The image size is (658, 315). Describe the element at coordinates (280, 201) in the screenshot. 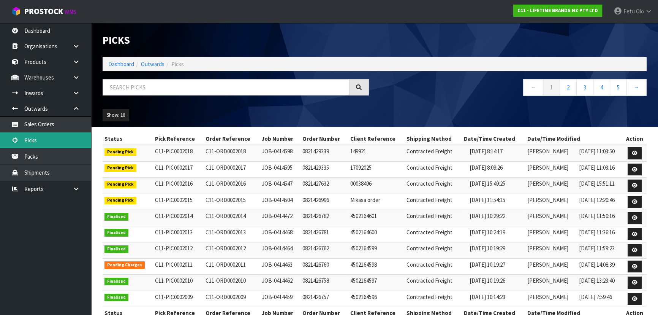

I see `td: JOB-0414504` at that location.